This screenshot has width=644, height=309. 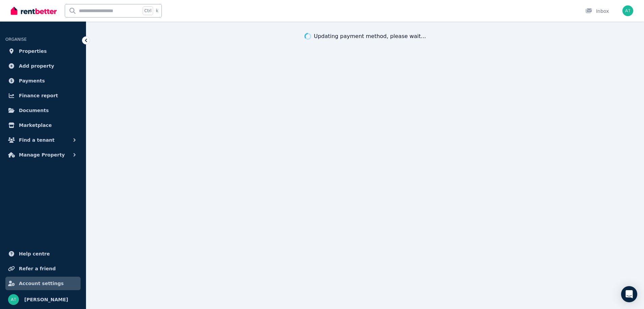 What do you see at coordinates (43, 283) in the screenshot?
I see `a: Account settings` at bounding box center [43, 283].